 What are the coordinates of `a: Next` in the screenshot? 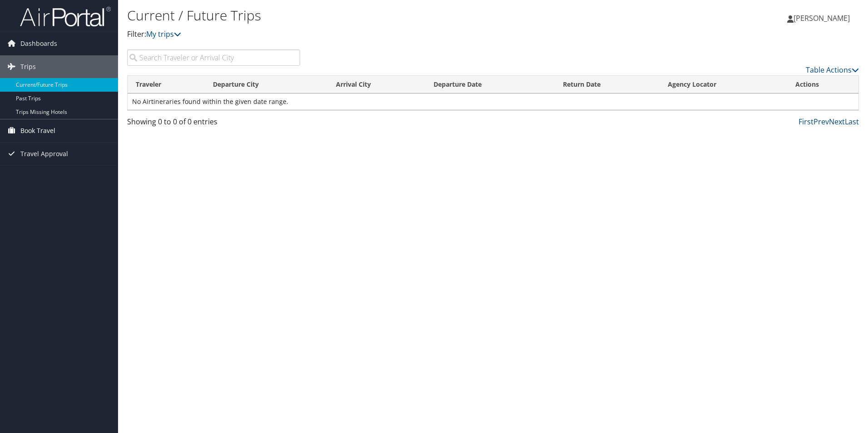 It's located at (837, 122).